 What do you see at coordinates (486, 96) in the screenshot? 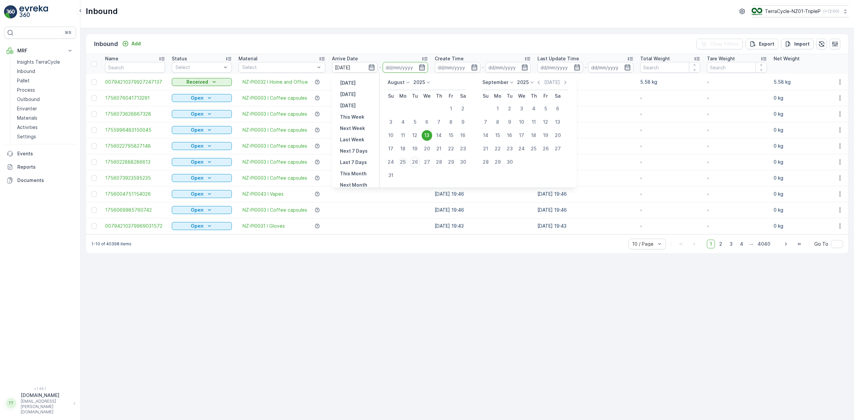
I see `th: Sunday` at bounding box center [486, 96].